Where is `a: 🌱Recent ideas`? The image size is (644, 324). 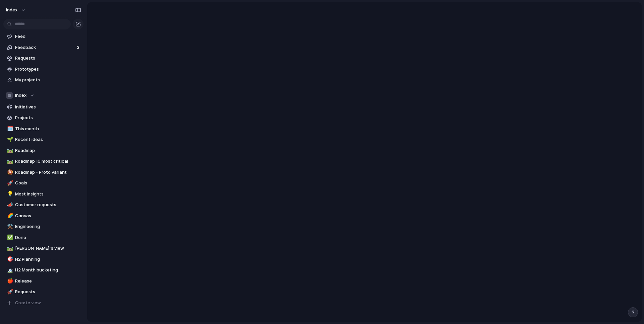
a: 🌱Recent ideas is located at coordinates (43, 140).